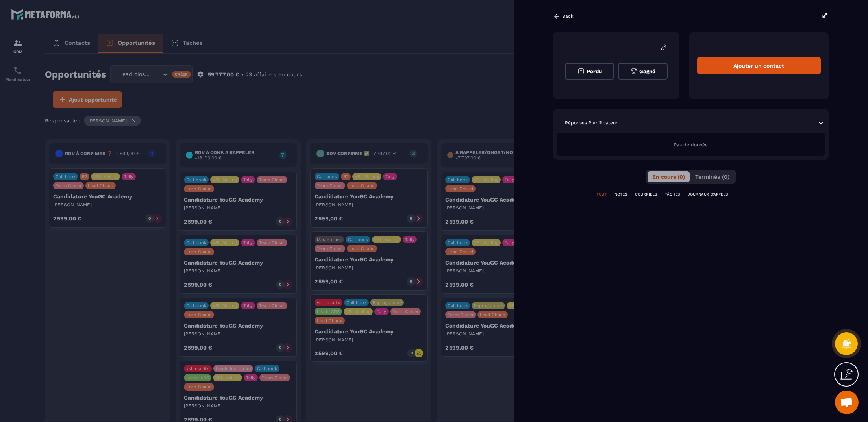 The width and height of the screenshot is (868, 422). Describe the element at coordinates (712, 177) in the screenshot. I see `span: Terminés (0)` at that location.